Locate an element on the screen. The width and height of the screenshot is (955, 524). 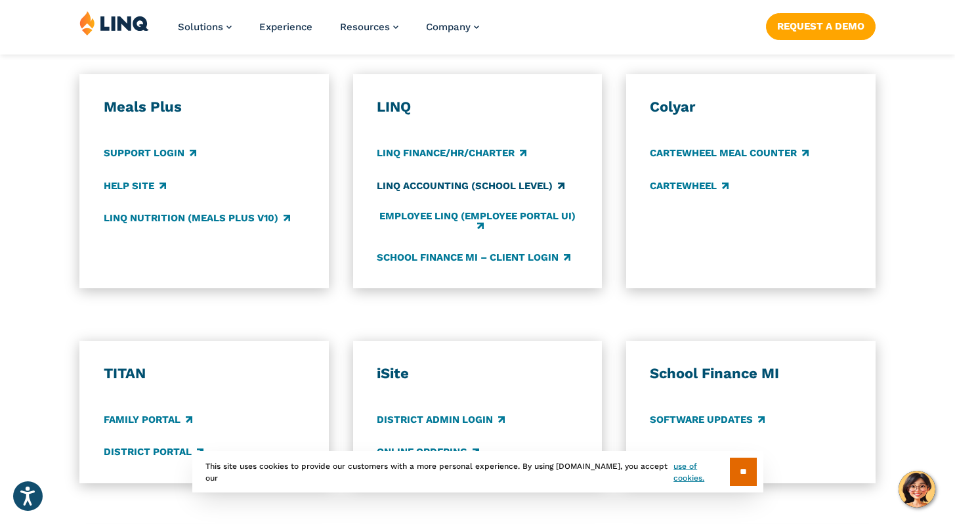
a: Solutions is located at coordinates (205, 27).